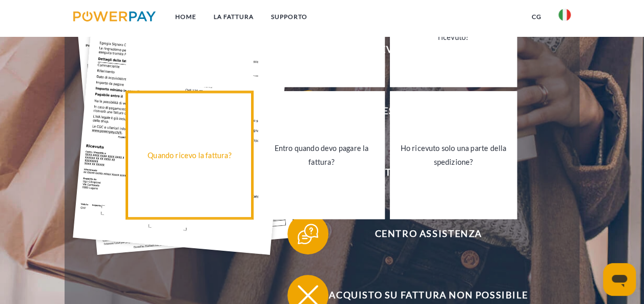 The image size is (644, 304). Describe the element at coordinates (565, 15) in the screenshot. I see `img: it` at that location.